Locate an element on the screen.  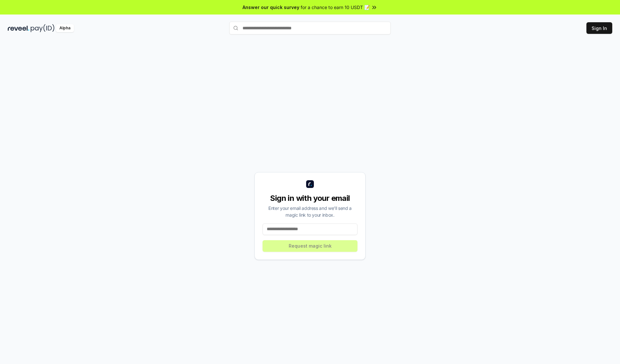
div: Sign in with your email is located at coordinates (310, 198).